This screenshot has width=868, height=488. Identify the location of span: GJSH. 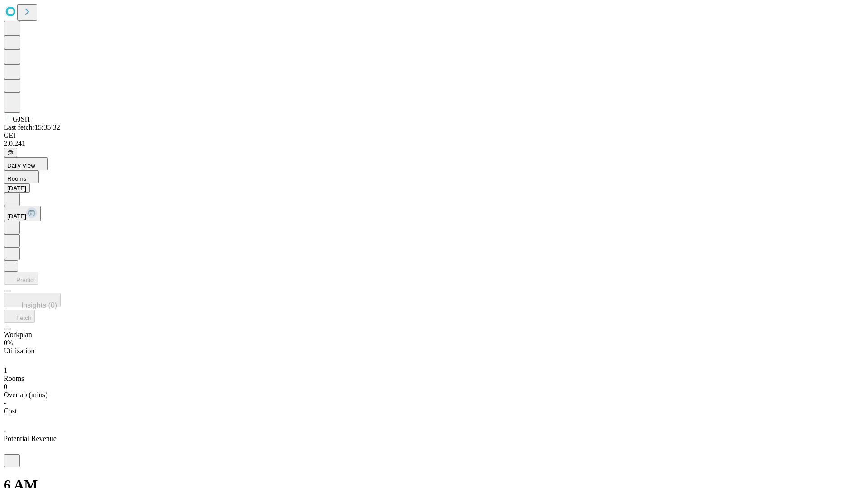
(21, 119).